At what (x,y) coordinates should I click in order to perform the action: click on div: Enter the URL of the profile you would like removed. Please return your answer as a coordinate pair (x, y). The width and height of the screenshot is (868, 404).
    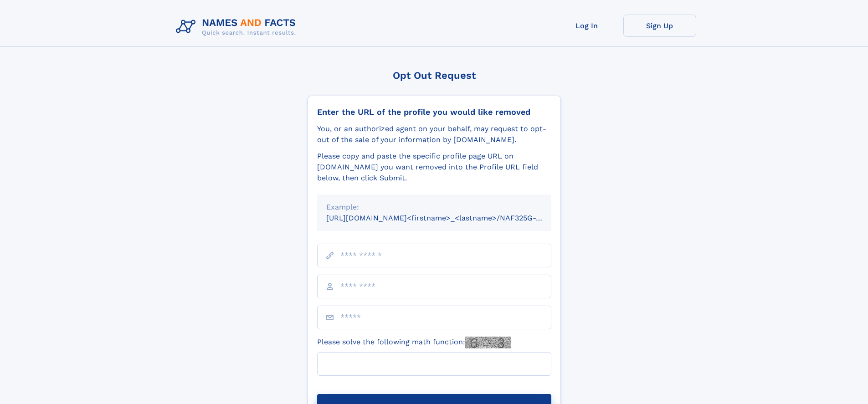
    Looking at the image, I should click on (434, 112).